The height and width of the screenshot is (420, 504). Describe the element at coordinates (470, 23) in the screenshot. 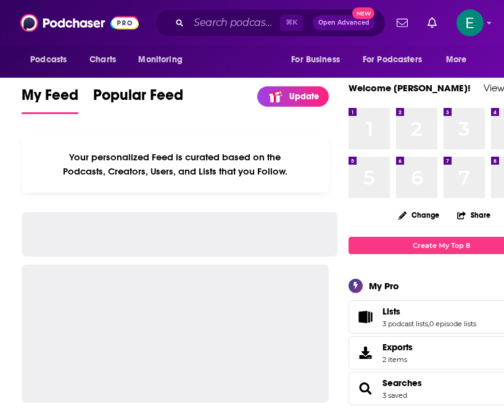

I see `span: Logged in as ellien` at that location.